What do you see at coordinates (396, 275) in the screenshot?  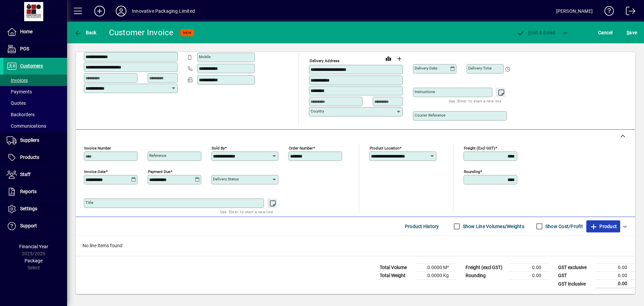 I see `td: Total Weight` at bounding box center [396, 275].